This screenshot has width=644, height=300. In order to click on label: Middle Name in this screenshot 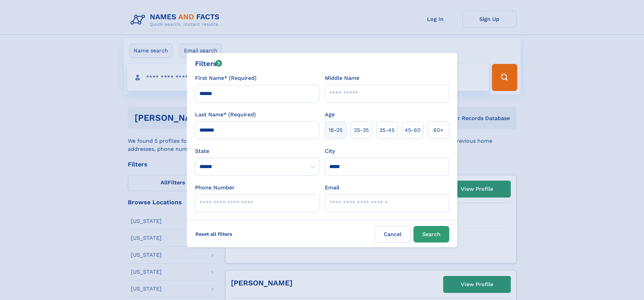, I will do `click(342, 78)`.